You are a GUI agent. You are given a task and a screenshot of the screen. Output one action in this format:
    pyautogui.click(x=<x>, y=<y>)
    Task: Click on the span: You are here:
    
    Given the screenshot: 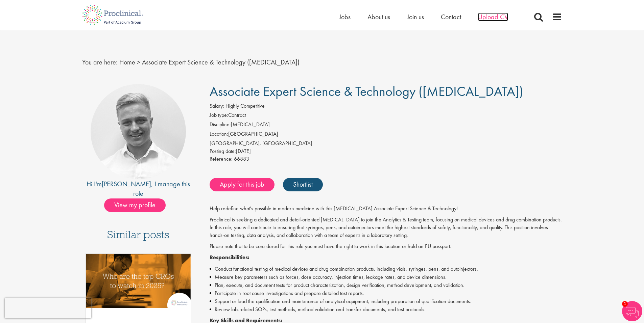 What is the action you would take?
    pyautogui.click(x=100, y=62)
    